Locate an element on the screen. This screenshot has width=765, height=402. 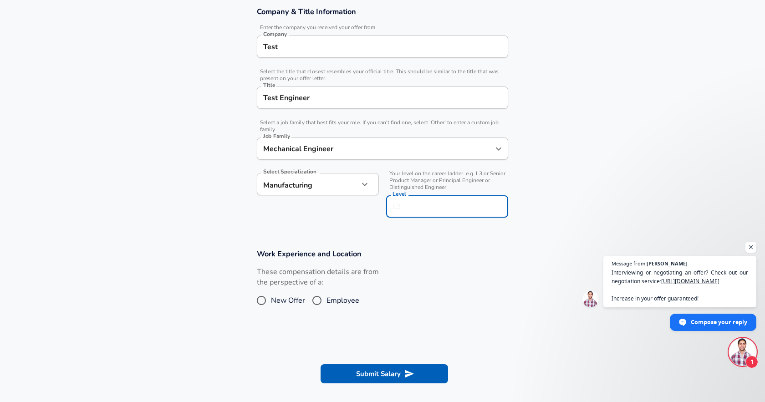
span: 1 is located at coordinates (751, 362).